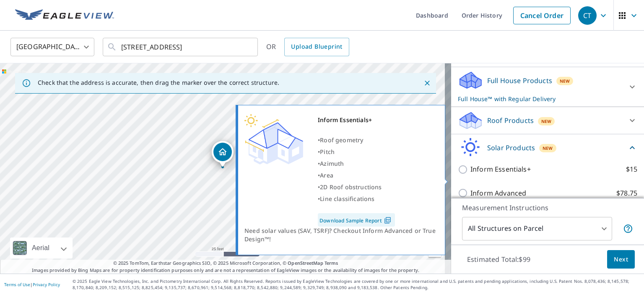 This screenshot has height=295, width=644. Describe the element at coordinates (274, 139) in the screenshot. I see `img: Premium` at that location.